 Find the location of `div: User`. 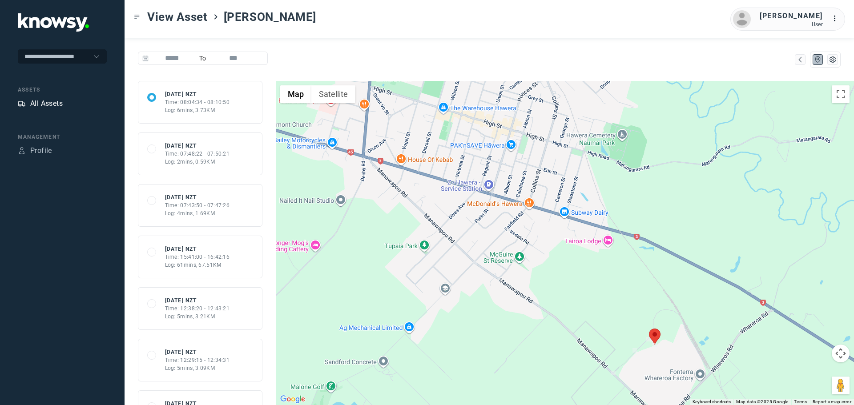

div: User is located at coordinates (791, 24).